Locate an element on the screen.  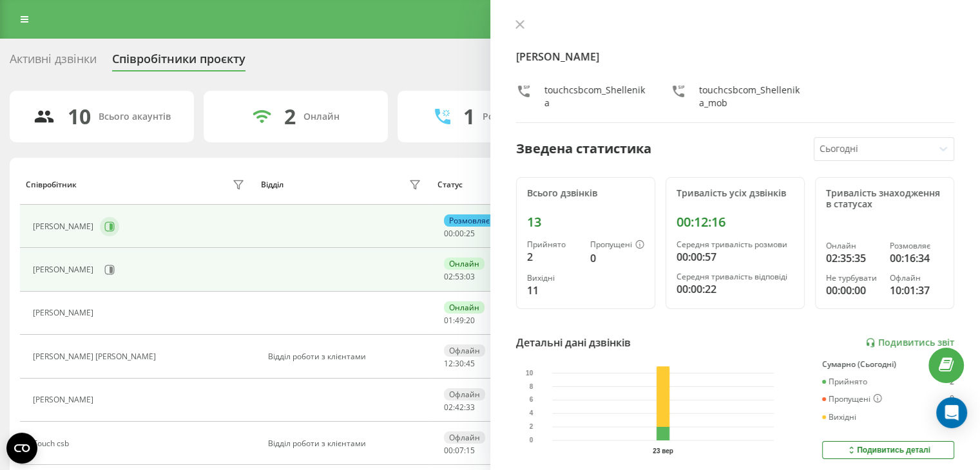
text: 2 is located at coordinates (531, 427).